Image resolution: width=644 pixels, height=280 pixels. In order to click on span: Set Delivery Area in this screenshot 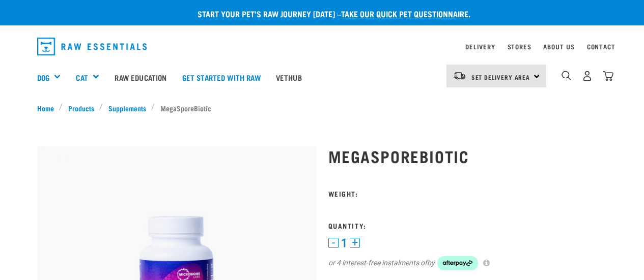, I will do `click(501, 77)`.